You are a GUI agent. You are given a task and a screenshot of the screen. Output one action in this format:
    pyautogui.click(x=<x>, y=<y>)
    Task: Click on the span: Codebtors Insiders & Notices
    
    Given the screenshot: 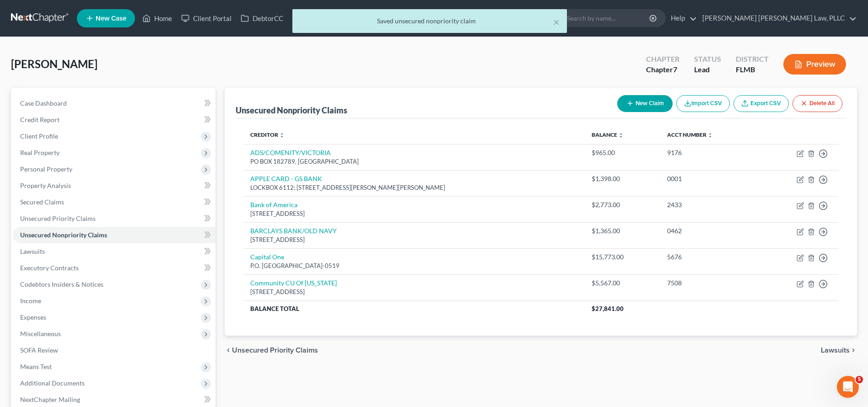 What is the action you would take?
    pyautogui.click(x=62, y=284)
    